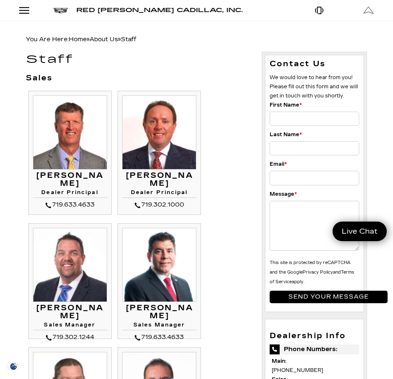 The image size is (393, 379). I want to click on span: We would love to hear from you! Please fill out this form and we will get in touch with you shortly., so click(314, 87).